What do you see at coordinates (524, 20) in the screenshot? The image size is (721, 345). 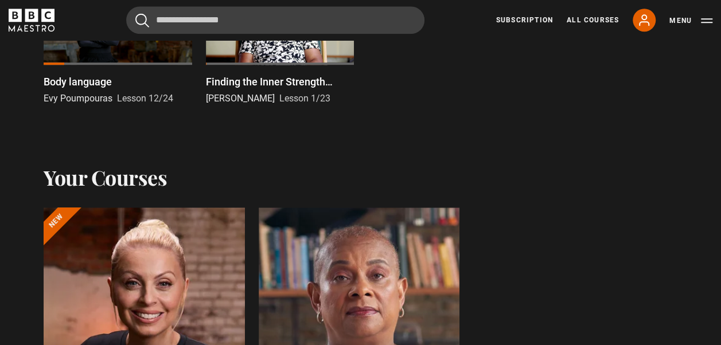 I see `a: Subscription` at bounding box center [524, 20].